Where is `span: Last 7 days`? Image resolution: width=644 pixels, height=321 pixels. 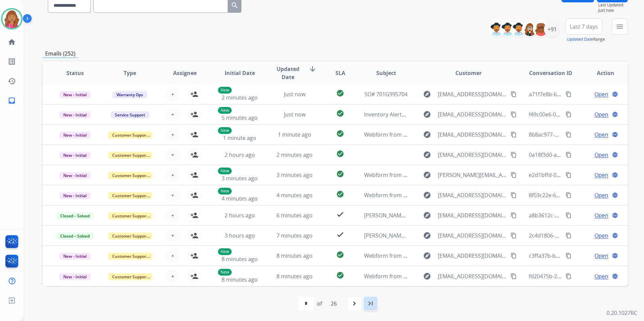 span: Last 7 days is located at coordinates (584, 26).